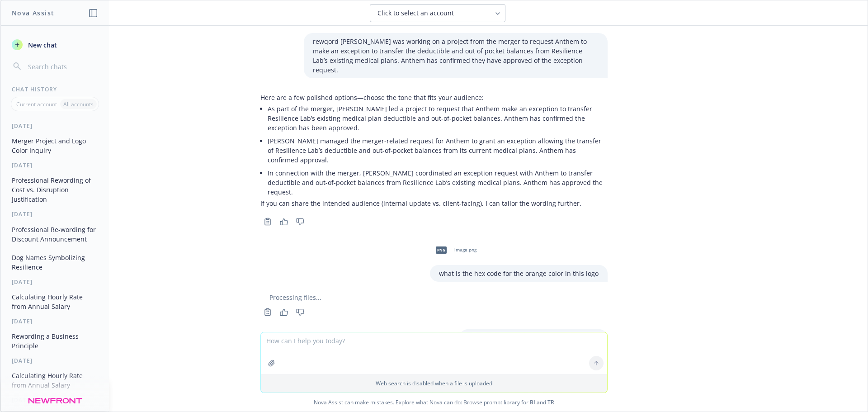 Image resolution: width=868 pixels, height=412 pixels. I want to click on p: If you can share the intended audience (internal update vs. client-facing), I can tailor the word..., so click(434, 203).